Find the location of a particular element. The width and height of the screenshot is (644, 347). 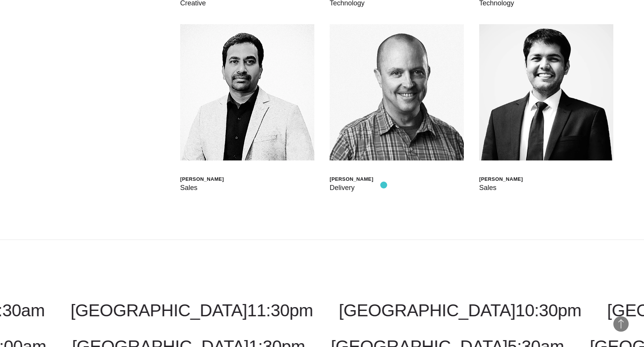

span: 10:30pm is located at coordinates (549, 310).